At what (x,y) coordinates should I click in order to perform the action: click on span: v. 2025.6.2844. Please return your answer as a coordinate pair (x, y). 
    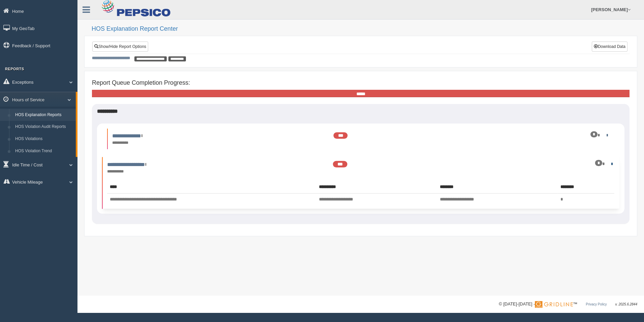
    Looking at the image, I should click on (626, 304).